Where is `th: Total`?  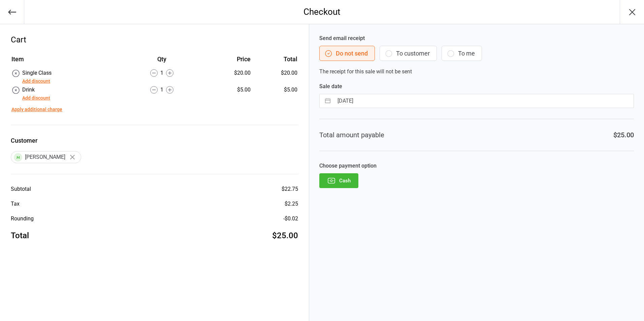
th: Total is located at coordinates (275, 61).